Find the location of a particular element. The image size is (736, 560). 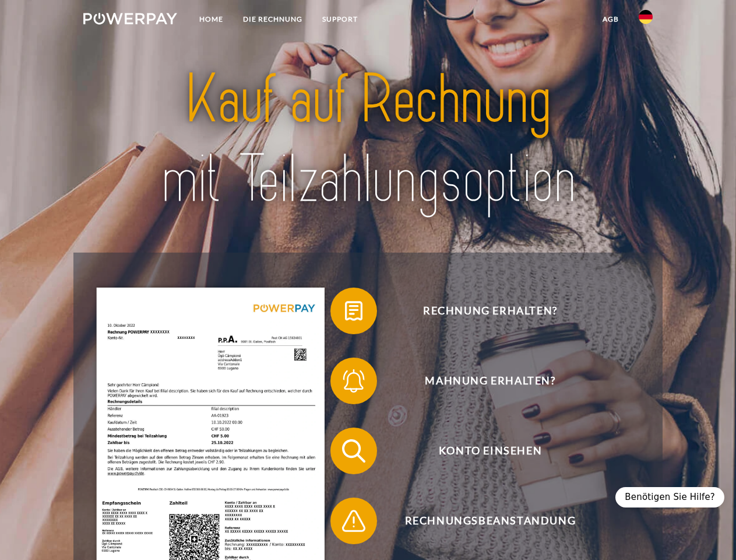

button: Rechnung erhalten? is located at coordinates (483, 310).